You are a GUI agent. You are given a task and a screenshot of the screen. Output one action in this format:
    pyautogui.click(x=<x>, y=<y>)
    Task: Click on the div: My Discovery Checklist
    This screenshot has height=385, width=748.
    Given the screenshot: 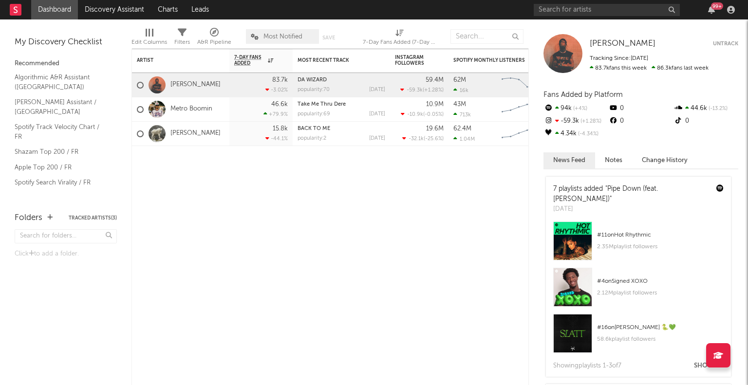 What is the action you would take?
    pyautogui.click(x=66, y=42)
    